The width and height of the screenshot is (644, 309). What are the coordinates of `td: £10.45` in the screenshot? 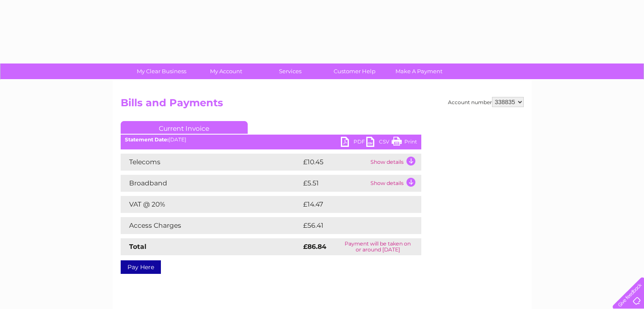 It's located at (334, 162).